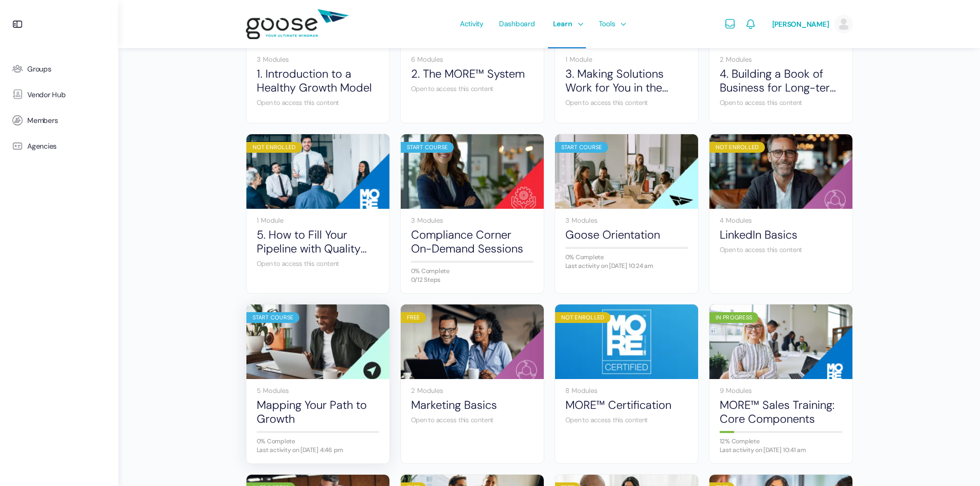  I want to click on a: MORE™ Sales Training: Core Components, so click(782, 412).